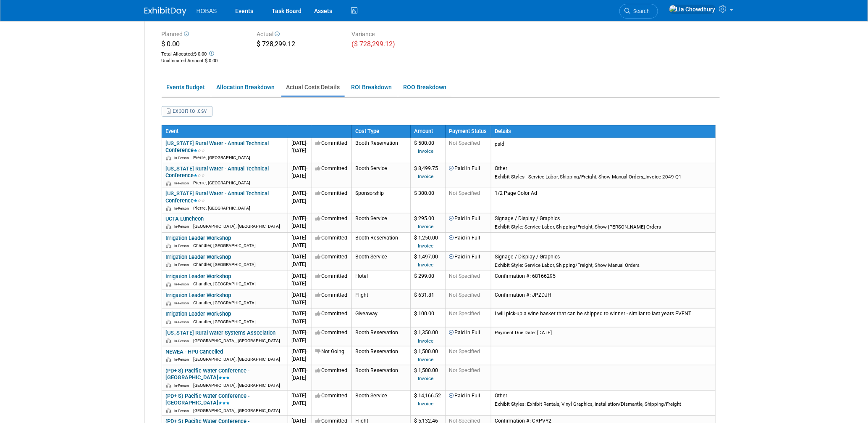 Image resolution: width=868 pixels, height=423 pixels. Describe the element at coordinates (171, 44) in the screenshot. I see `span: $ 0.00` at that location.